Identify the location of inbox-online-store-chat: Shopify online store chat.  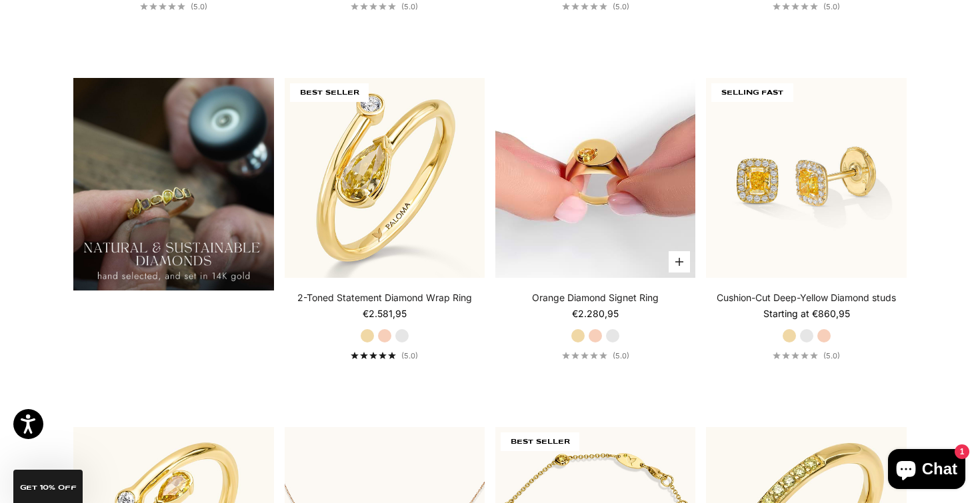
(927, 470).